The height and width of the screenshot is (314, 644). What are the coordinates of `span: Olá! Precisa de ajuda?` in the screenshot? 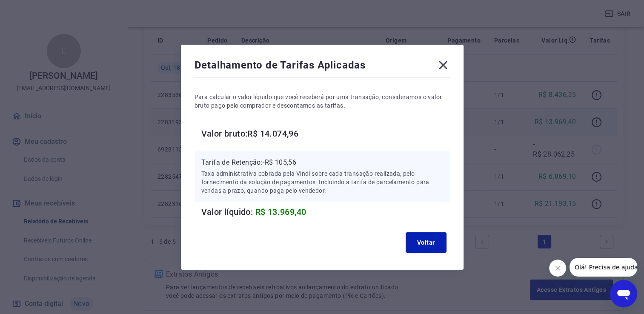 It's located at (38, 9).